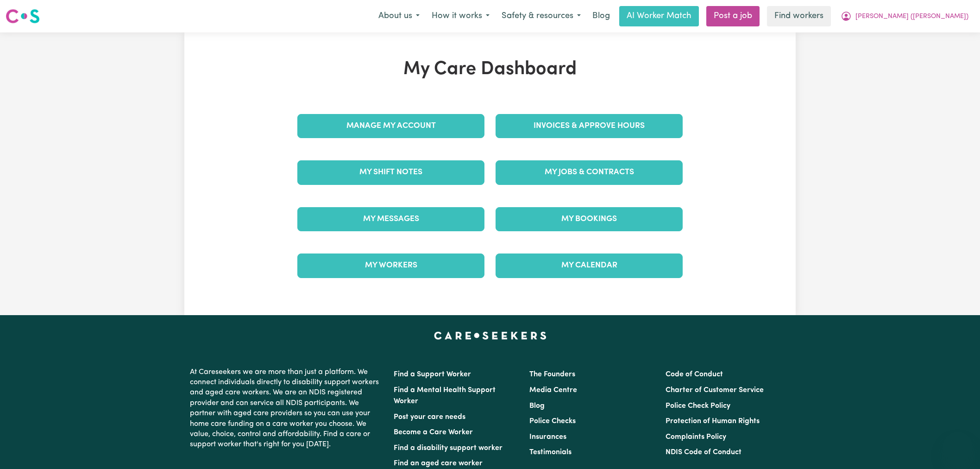 The height and width of the screenshot is (469, 980). What do you see at coordinates (548, 437) in the screenshot?
I see `a: Insurances` at bounding box center [548, 437].